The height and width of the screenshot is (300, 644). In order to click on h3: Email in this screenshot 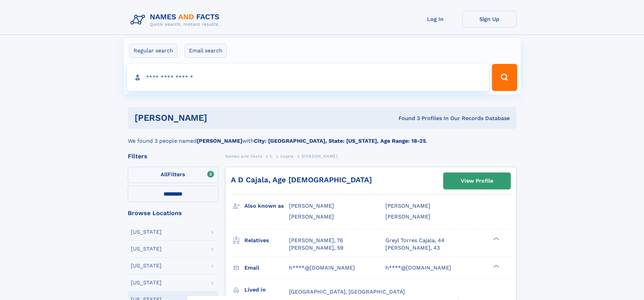, I will do `click(266, 268)`.